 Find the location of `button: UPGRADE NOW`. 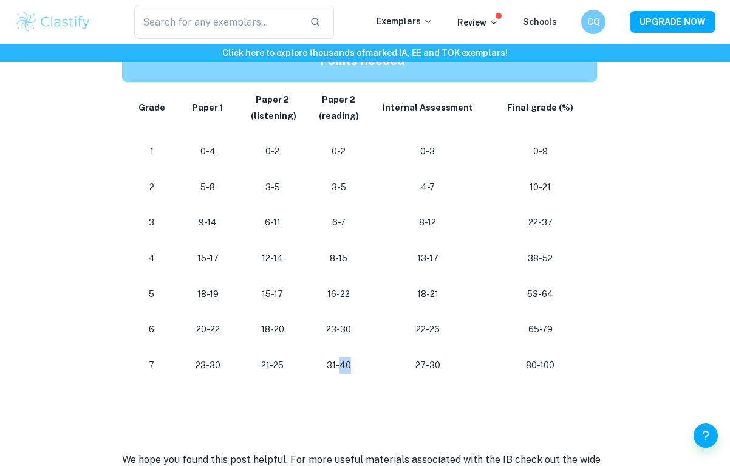

button: UPGRADE NOW is located at coordinates (673, 22).